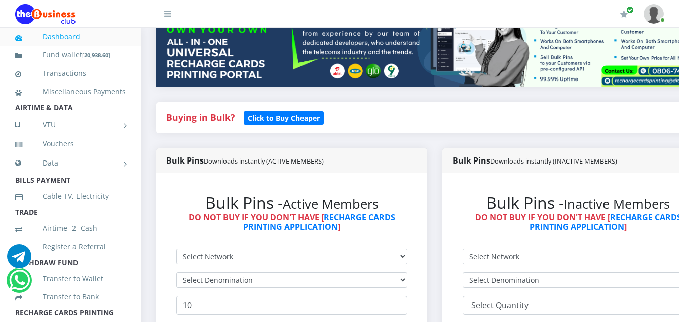 This screenshot has height=322, width=679. I want to click on a: Miscellaneous Payments, so click(70, 92).